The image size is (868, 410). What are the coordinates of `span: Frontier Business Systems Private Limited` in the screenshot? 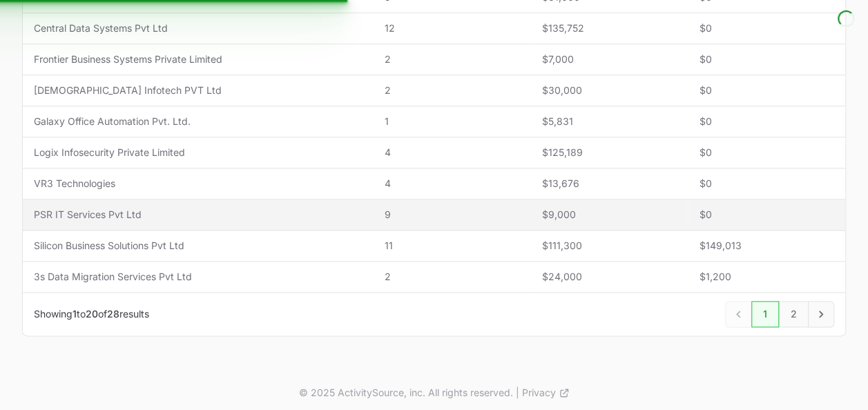 It's located at (199, 60).